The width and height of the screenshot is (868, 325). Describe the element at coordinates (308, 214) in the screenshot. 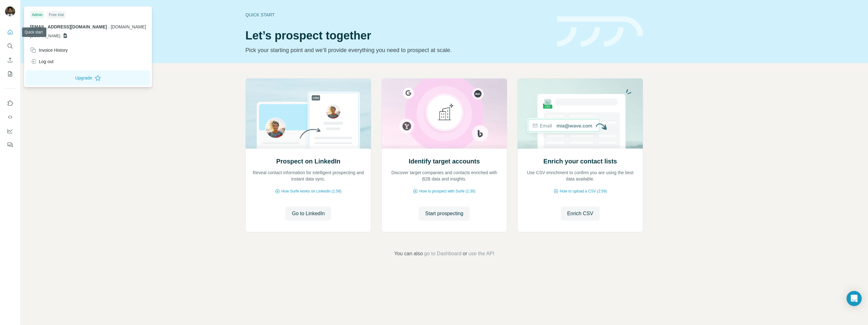

I see `span: Go to LinkedIn` at that location.